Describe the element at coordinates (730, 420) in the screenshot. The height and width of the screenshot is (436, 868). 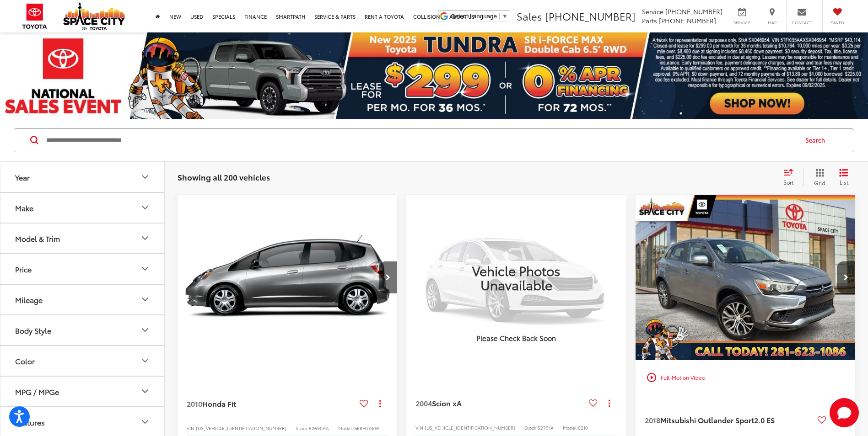
I see `a: 2018Mitsubishi Outlander Sport2.0 ES` at that location.